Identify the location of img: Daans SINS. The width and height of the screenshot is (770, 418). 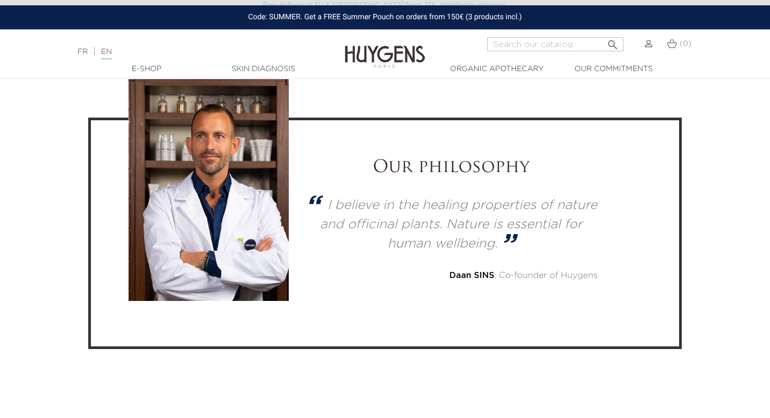
(209, 189).